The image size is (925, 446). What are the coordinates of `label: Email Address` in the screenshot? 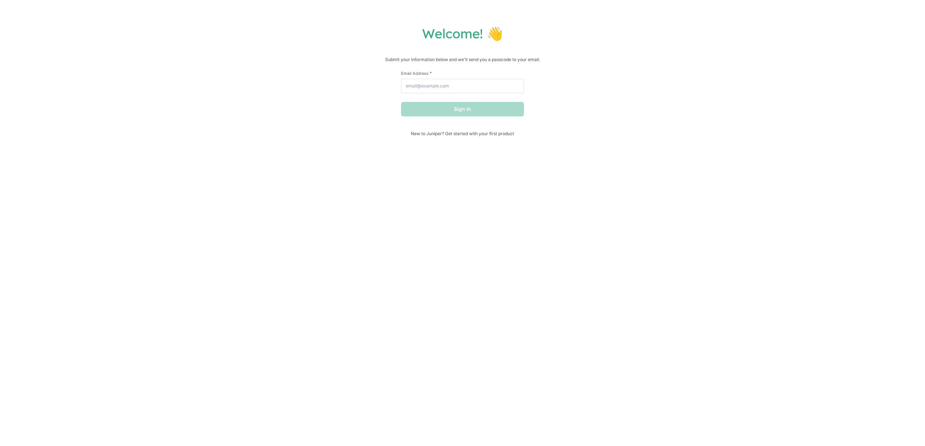 It's located at (463, 73).